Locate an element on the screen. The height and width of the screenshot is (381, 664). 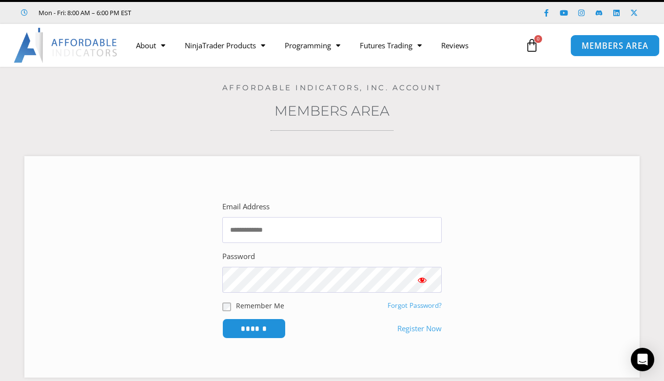
a: NinjaTrader Products is located at coordinates (225, 45).